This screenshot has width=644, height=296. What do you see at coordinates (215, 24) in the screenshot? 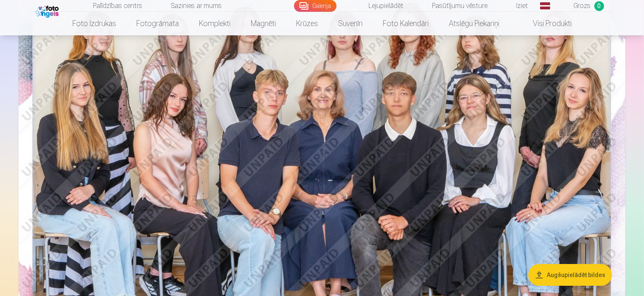
I see `a: Komplekti` at bounding box center [215, 24].